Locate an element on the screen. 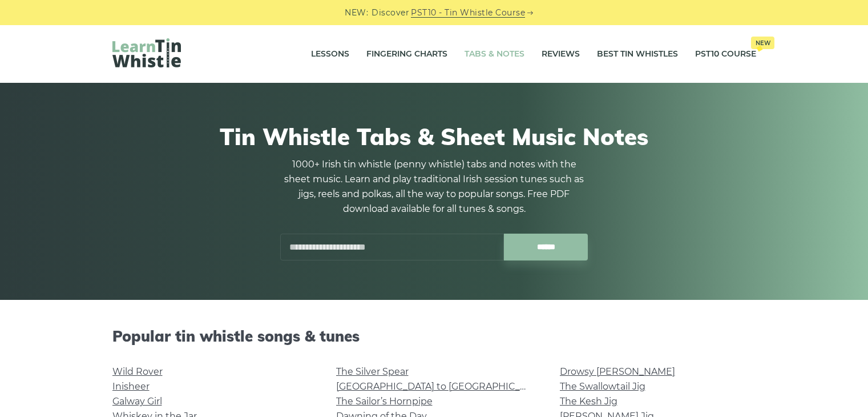 This screenshot has width=868, height=417. a: Reviews is located at coordinates (561, 54).